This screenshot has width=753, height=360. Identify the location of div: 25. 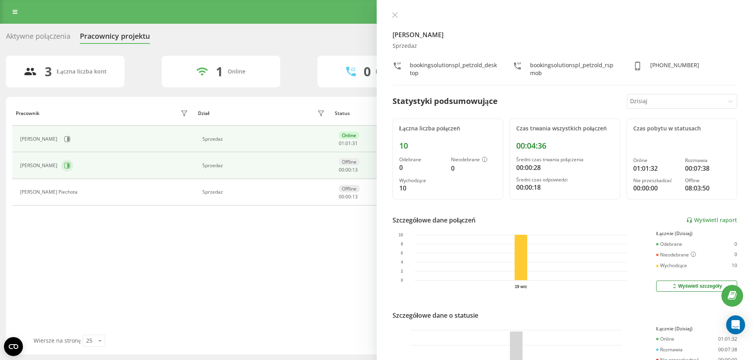
(89, 341).